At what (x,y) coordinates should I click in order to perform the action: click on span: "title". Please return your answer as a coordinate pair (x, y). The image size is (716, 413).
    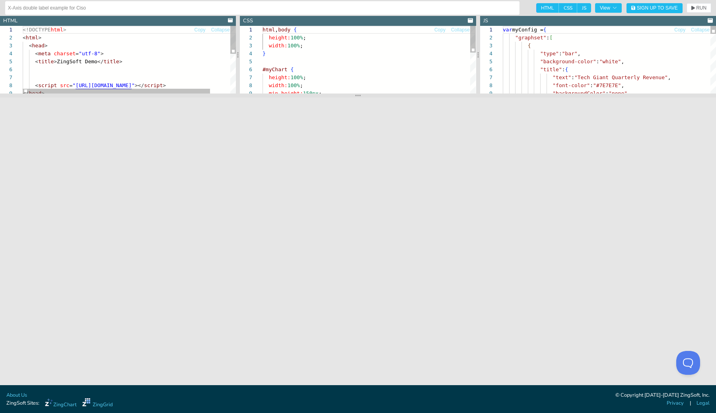
    Looking at the image, I should click on (551, 69).